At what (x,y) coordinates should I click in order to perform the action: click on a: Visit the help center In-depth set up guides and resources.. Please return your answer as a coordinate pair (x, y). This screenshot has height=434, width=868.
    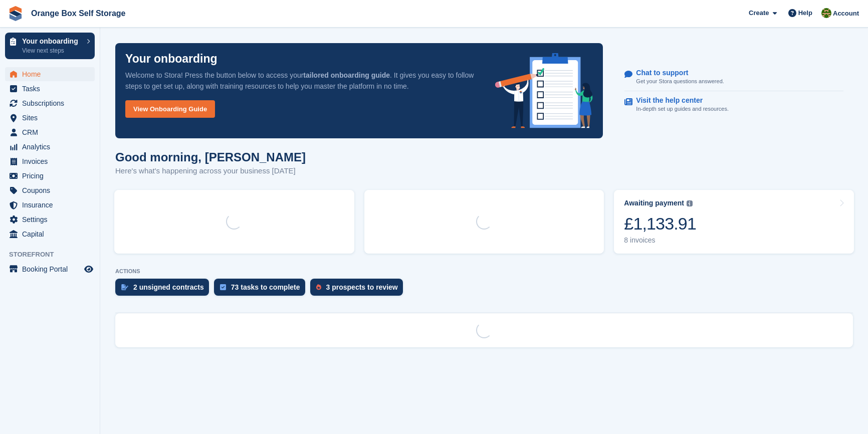
    Looking at the image, I should click on (733, 105).